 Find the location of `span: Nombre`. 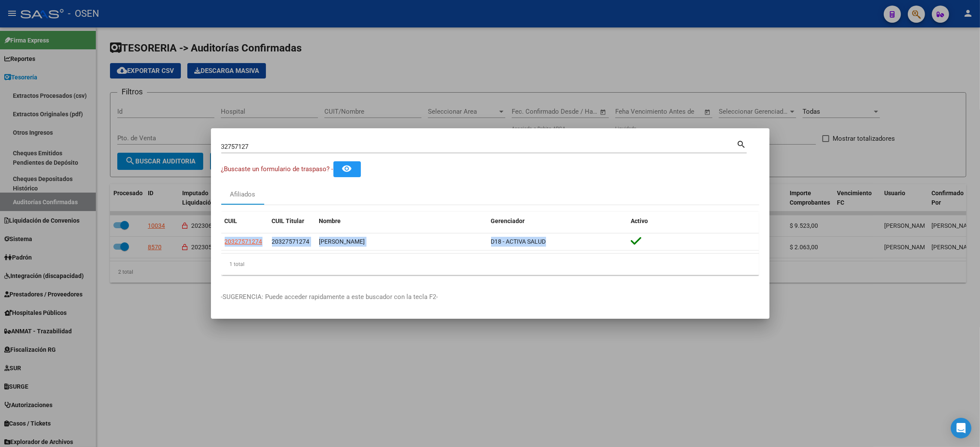

span: Nombre is located at coordinates (330, 221).